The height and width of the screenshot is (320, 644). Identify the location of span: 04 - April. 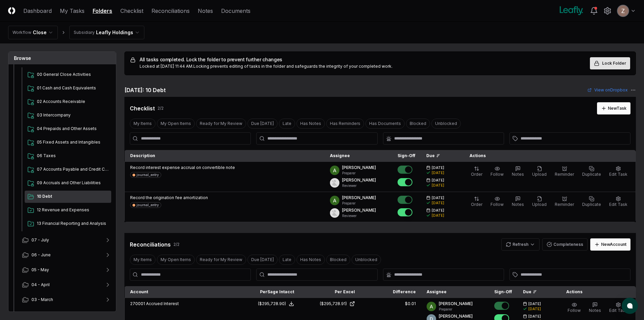
(40, 285).